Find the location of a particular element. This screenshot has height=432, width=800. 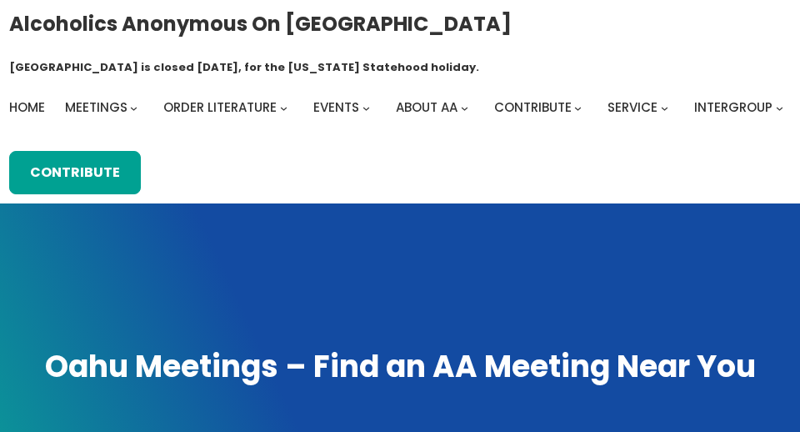

span: Contribute is located at coordinates (532, 107).